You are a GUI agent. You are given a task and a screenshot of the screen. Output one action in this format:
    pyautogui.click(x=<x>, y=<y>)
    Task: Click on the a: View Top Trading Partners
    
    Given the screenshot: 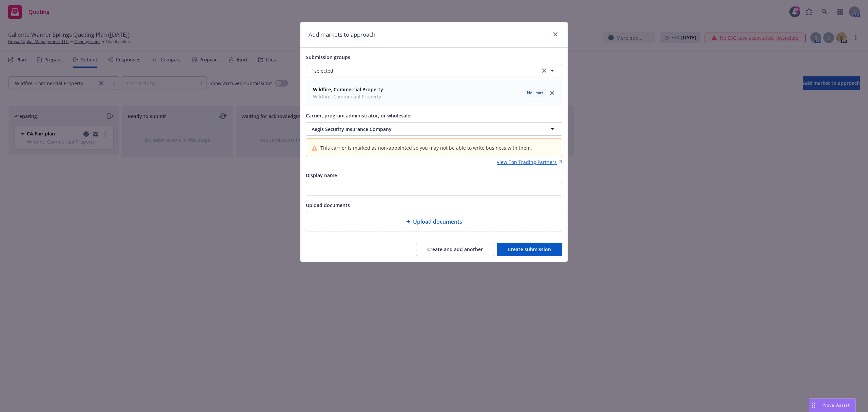 What is the action you would take?
    pyautogui.click(x=529, y=162)
    